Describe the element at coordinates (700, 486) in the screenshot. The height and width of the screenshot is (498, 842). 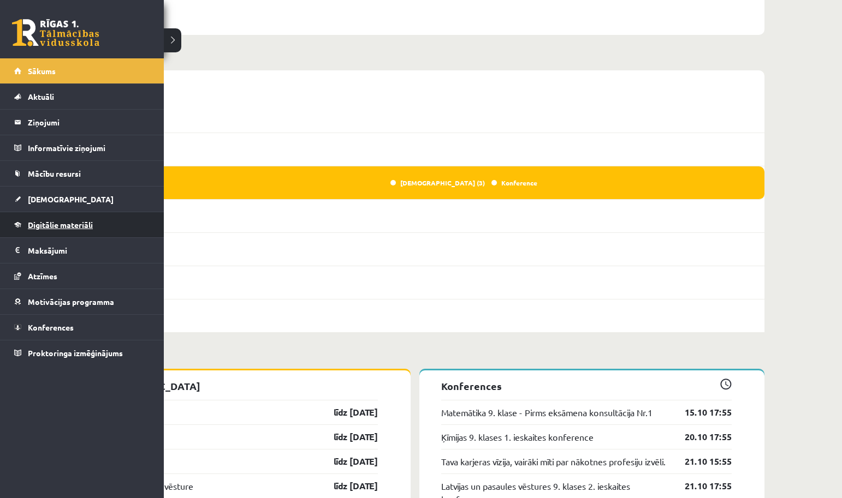
I see `a: 21.10 17:55` at that location.